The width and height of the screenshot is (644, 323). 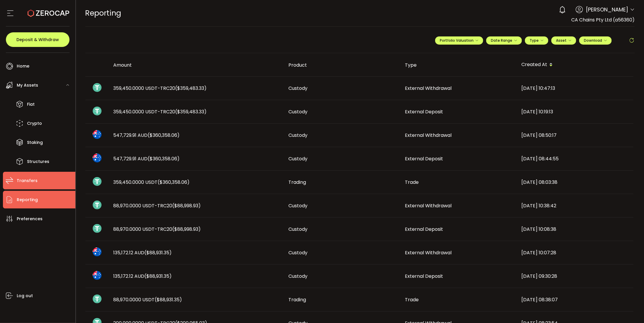 I want to click on div: Chat Widget, so click(x=610, y=291).